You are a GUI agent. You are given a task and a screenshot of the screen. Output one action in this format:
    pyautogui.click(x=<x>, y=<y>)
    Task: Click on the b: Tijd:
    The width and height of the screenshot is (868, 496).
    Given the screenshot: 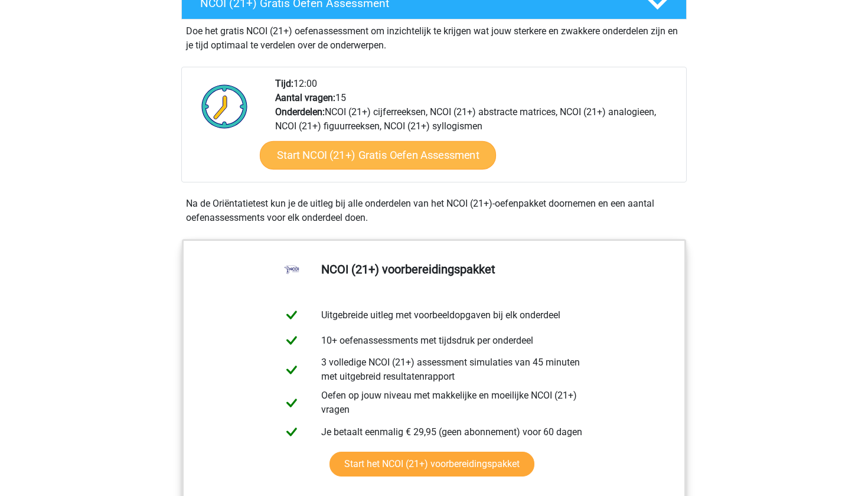 What is the action you would take?
    pyautogui.click(x=284, y=83)
    